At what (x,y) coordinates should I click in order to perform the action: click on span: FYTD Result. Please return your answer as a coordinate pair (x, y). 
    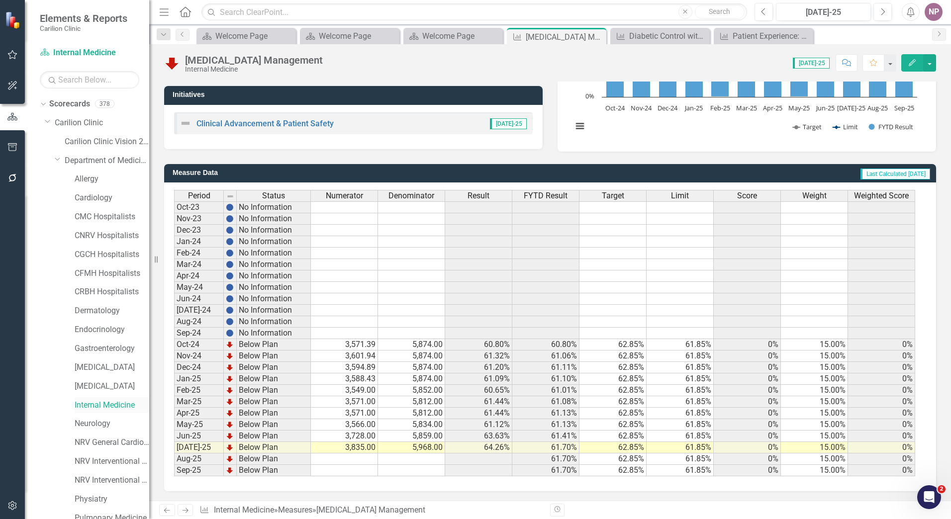
    Looking at the image, I should click on (546, 196).